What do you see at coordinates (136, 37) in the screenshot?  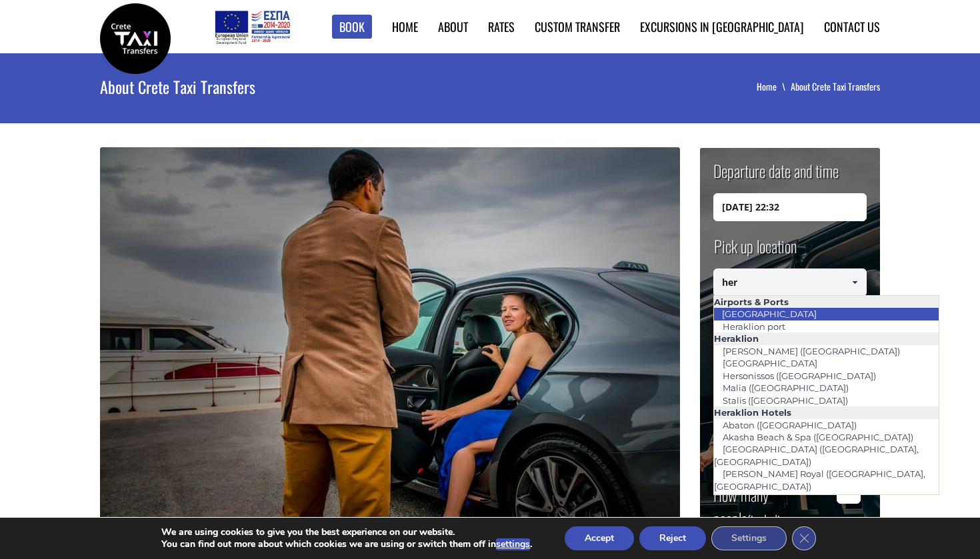 I see `a: Crete Taxi Transfers | No1 Reliable Crete Taxi Transfers | Crete Taxi Transfers` at bounding box center [136, 37].